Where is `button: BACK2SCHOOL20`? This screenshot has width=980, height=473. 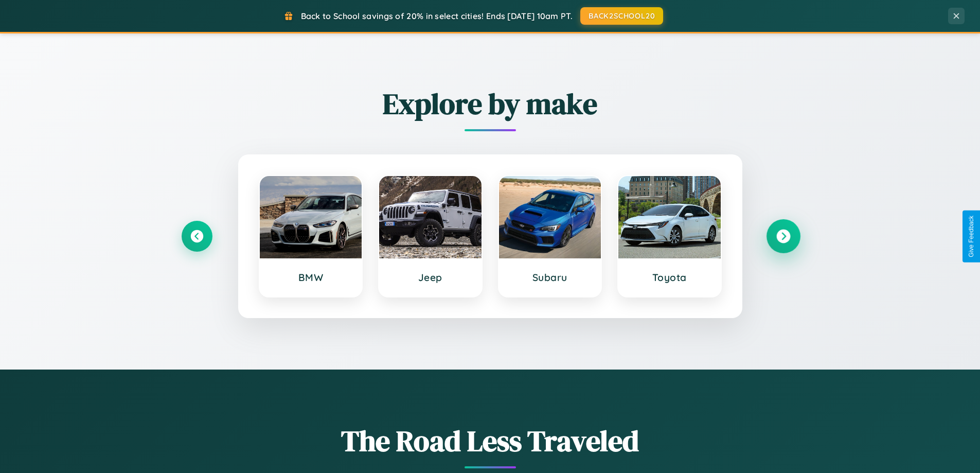
button: BACK2SCHOOL20 is located at coordinates (621, 16).